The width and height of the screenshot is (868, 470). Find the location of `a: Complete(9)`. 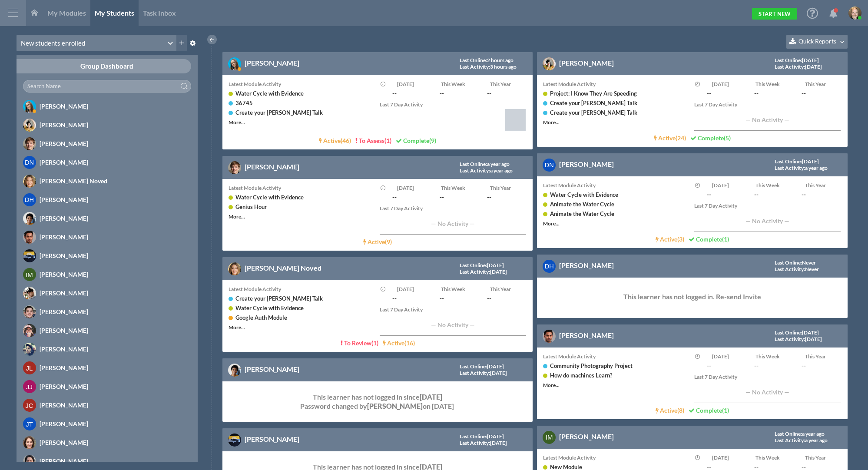

a: Complete(9) is located at coordinates (416, 141).